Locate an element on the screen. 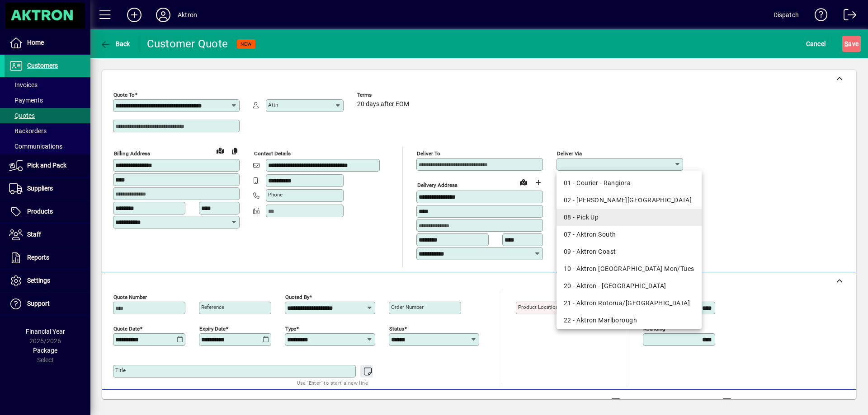  span: Backorders is located at coordinates (28, 131).